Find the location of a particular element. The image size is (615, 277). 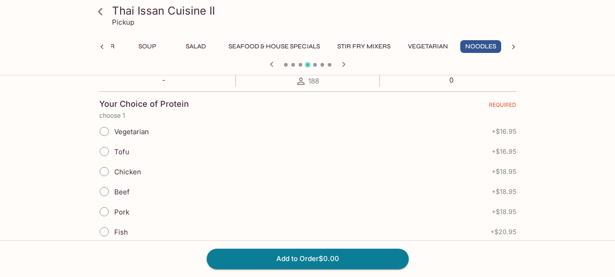

span: Tofu is located at coordinates (122, 151).